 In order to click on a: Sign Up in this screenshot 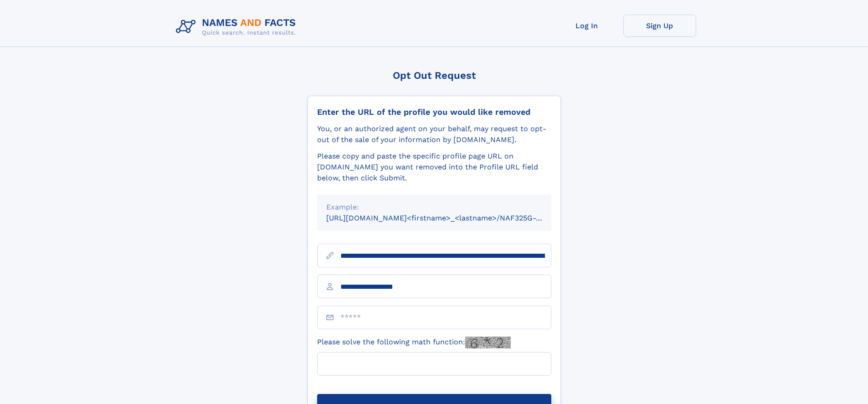, I will do `click(660, 26)`.